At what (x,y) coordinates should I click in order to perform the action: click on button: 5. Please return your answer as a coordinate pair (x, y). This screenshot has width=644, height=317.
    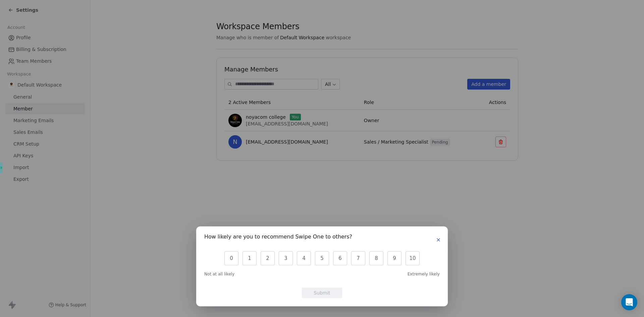
    Looking at the image, I should click on (322, 259).